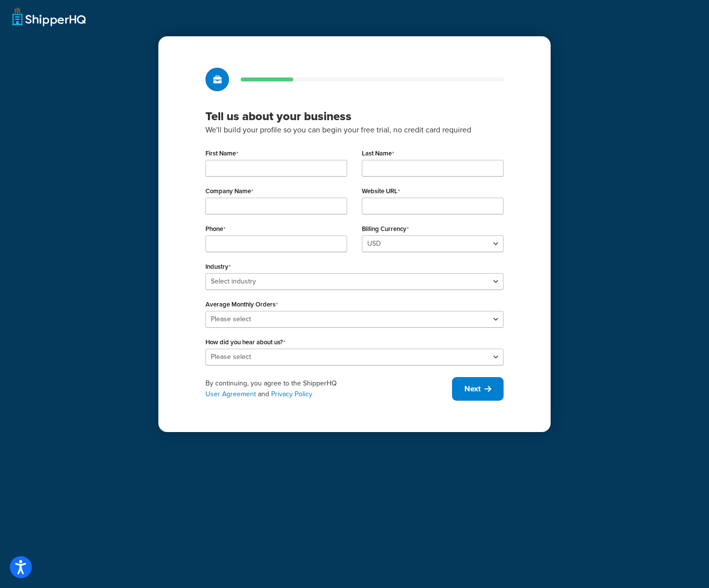  I want to click on label: First Name, so click(221, 153).